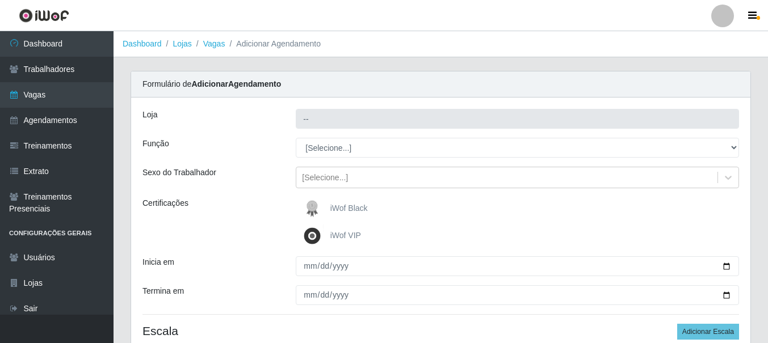  I want to click on label: Certificações, so click(165, 203).